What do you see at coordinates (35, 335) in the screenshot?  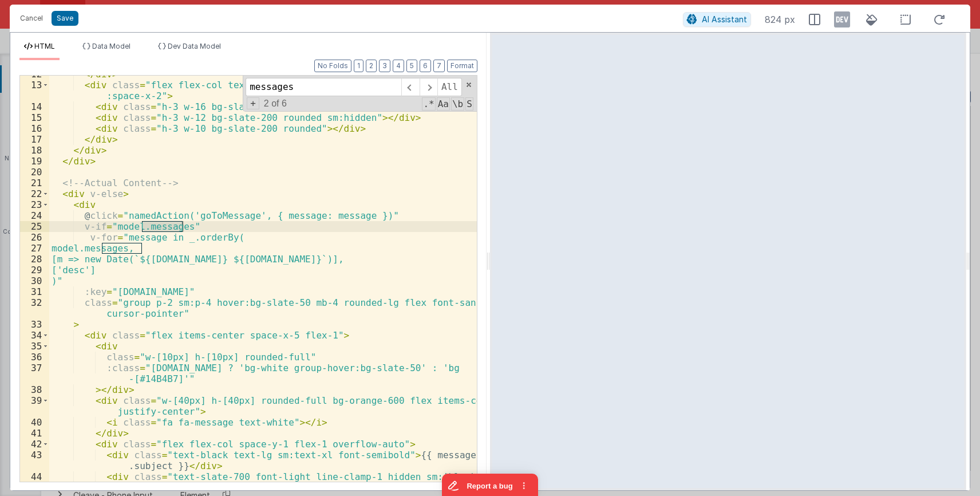 I see `div: 34` at bounding box center [35, 335].